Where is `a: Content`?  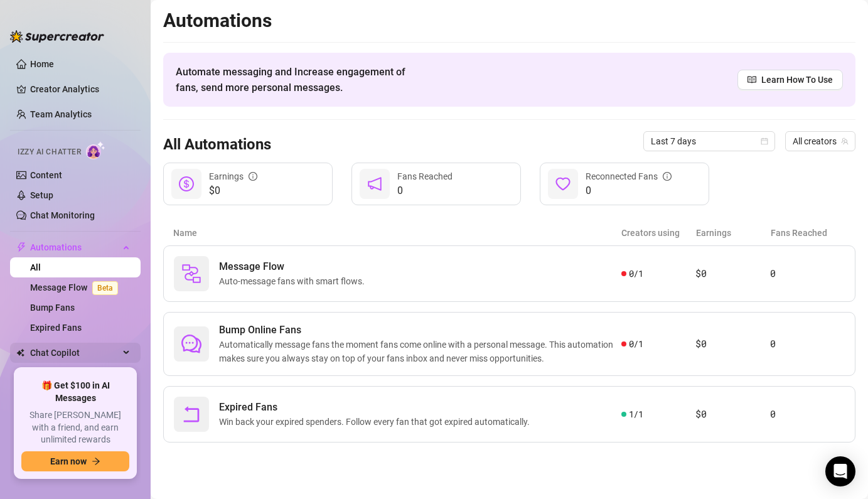
a: Content is located at coordinates (46, 176).